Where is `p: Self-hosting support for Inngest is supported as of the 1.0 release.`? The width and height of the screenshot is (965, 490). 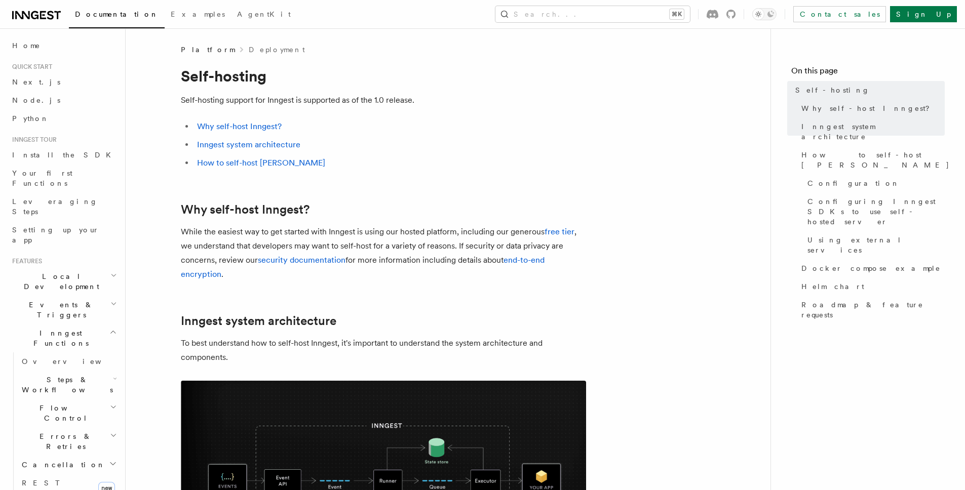 p: Self-hosting support for Inngest is supported as of the 1.0 release. is located at coordinates (383, 100).